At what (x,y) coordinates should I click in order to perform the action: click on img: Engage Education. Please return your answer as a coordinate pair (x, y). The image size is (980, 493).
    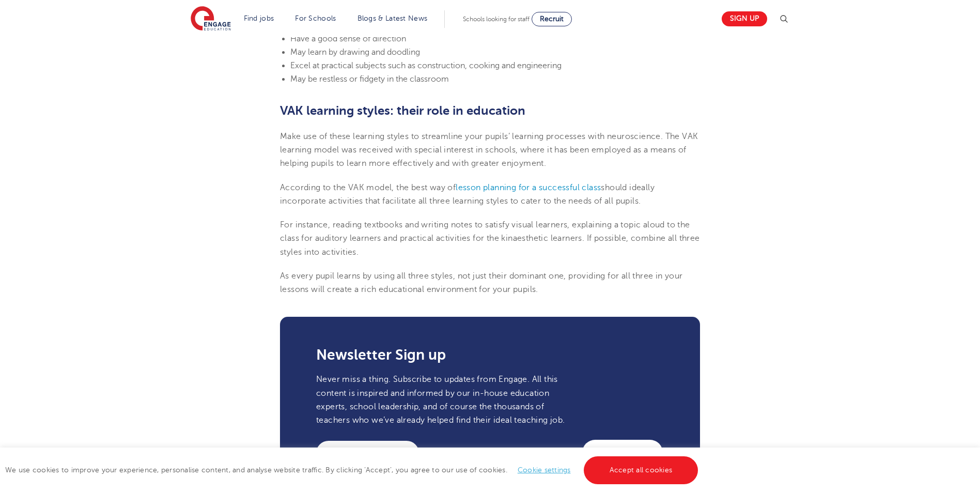
    Looking at the image, I should click on (211, 19).